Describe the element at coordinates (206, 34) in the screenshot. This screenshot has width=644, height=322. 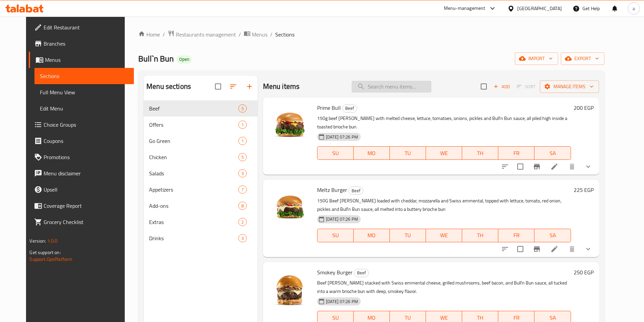
I see `span: Restaurants management` at that location.